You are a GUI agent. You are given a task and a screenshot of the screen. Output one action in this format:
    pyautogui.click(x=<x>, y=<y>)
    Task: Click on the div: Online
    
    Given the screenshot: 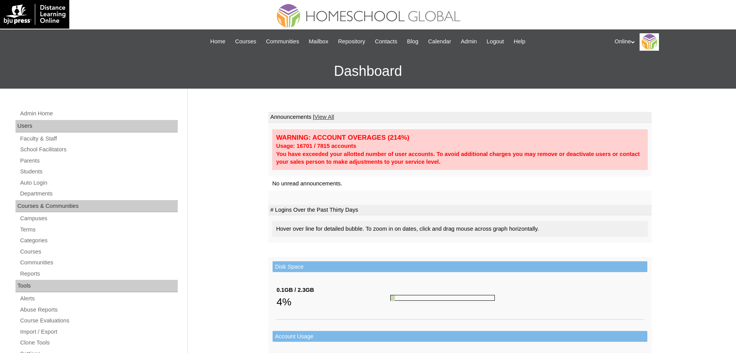 What is the action you would take?
    pyautogui.click(x=671, y=42)
    